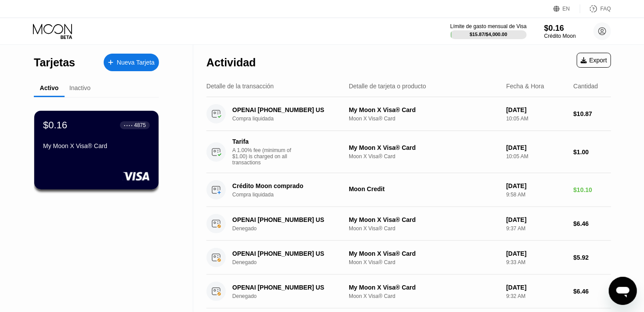  I want to click on div: $0.16Crédito Moon, so click(560, 31).